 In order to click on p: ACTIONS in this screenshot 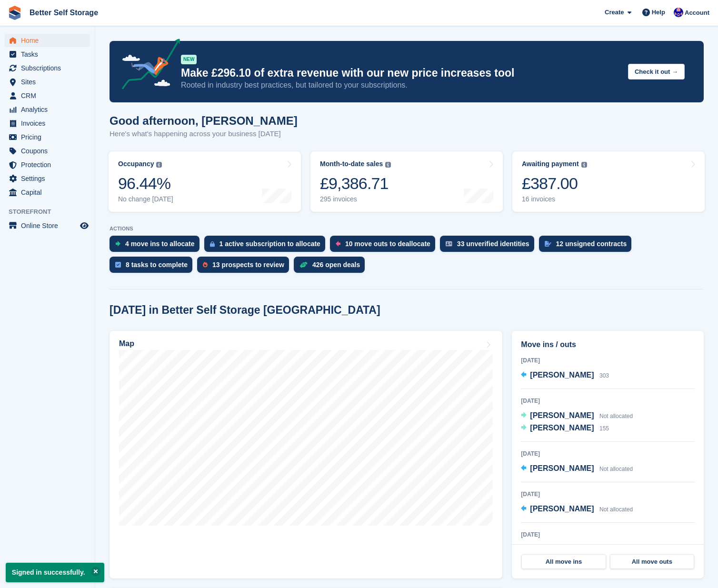, I will do `click(407, 229)`.